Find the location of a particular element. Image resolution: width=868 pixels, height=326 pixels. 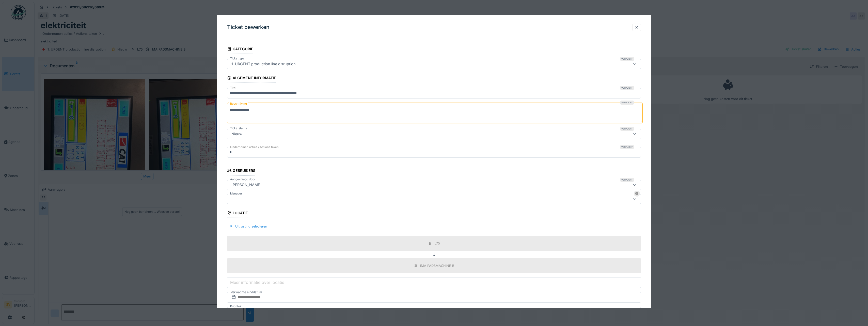

h3: Ticket bewerken is located at coordinates (248, 27).